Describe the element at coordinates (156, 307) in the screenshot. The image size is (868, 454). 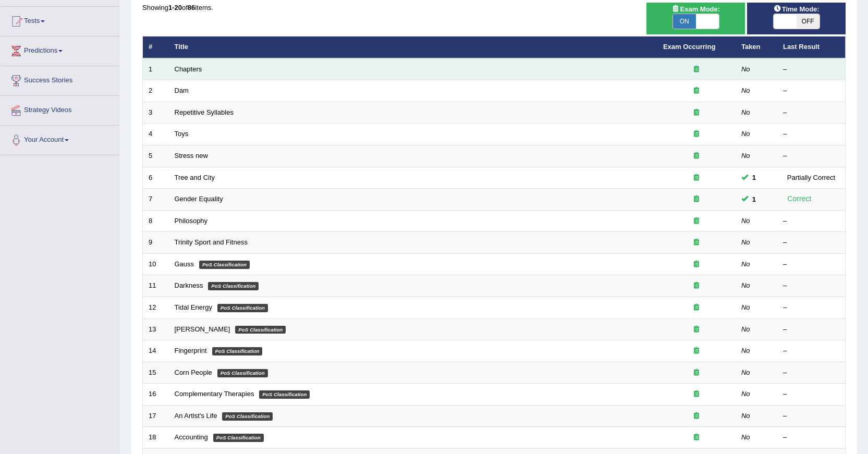
I see `td: 12` at that location.